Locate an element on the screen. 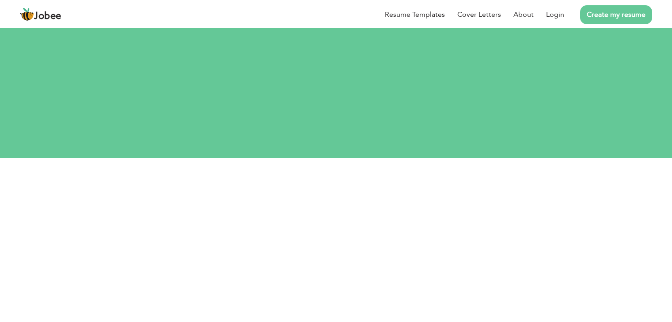 The height and width of the screenshot is (322, 672). img: jobee.io is located at coordinates (27, 15).